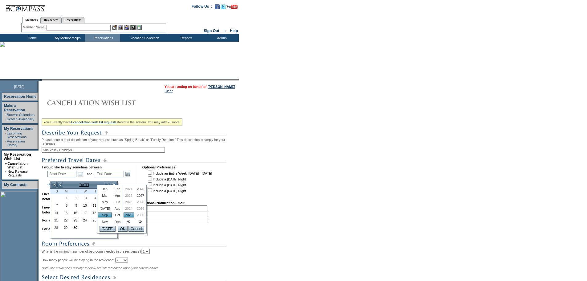 This screenshot has height=281, width=587. What do you see at coordinates (56, 229) in the screenshot?
I see `b: For a maximum of` at bounding box center [56, 229].